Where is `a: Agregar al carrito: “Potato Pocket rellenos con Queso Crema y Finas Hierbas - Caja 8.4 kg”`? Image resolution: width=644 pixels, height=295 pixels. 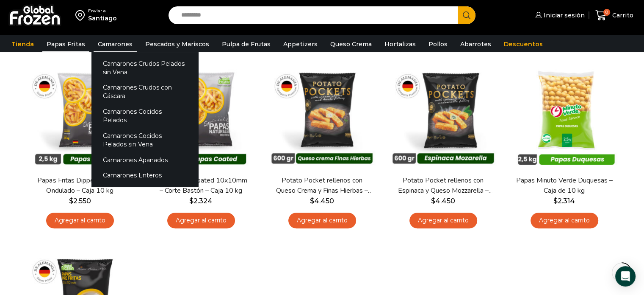 a: Agregar al carrito: “Potato Pocket rellenos con Queso Crema y Finas Hierbas - Caja 8.4 kg” is located at coordinates (322, 220).